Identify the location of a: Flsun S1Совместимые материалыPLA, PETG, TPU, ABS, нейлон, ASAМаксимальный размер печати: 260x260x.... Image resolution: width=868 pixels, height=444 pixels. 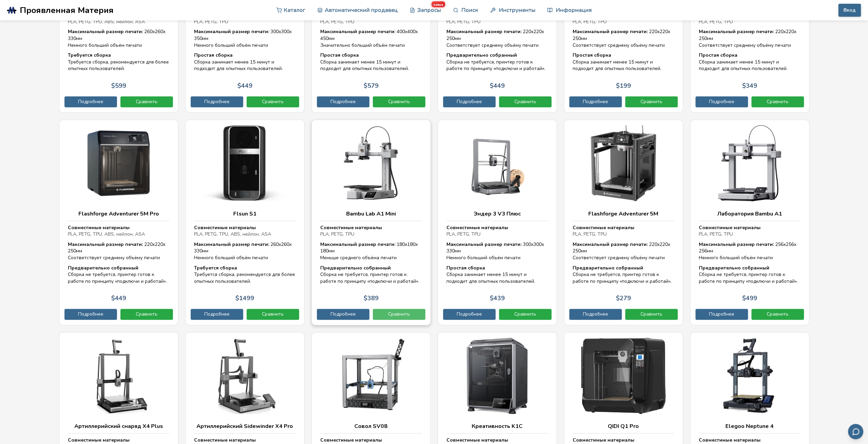
(245, 222).